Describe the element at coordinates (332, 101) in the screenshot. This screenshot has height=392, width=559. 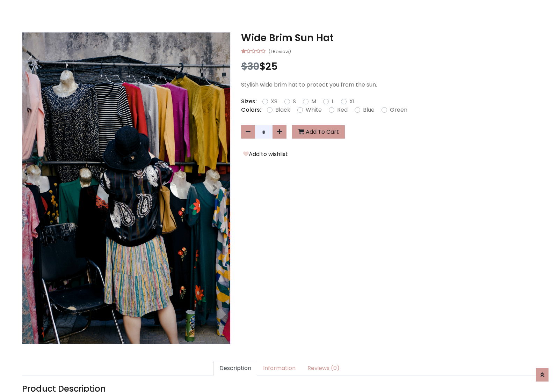
I see `label: L` at that location.